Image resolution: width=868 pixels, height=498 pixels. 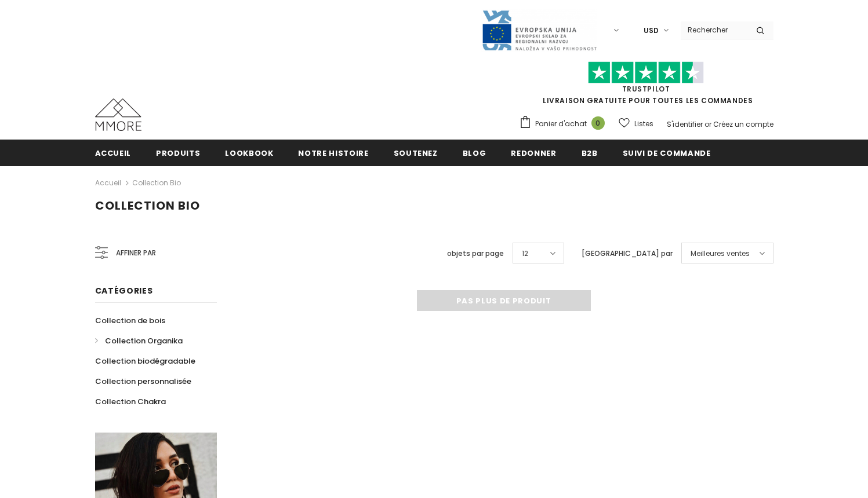 What do you see at coordinates (118, 115) in the screenshot?
I see `img: Cas MMORE` at bounding box center [118, 115].